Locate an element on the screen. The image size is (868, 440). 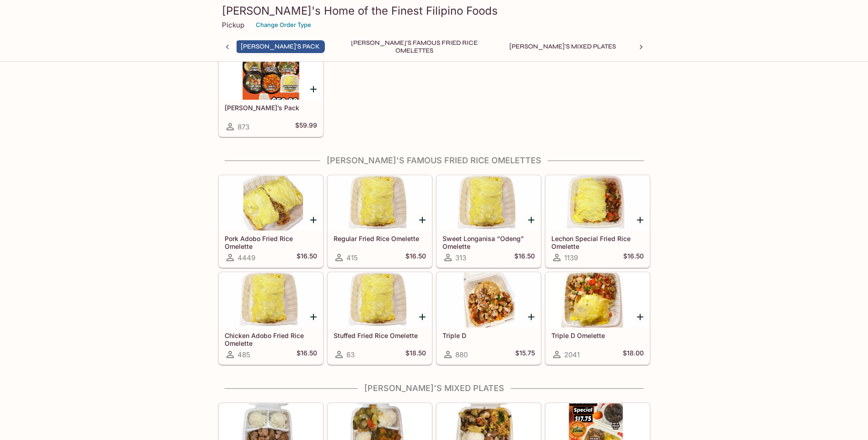
h5: Pork Adobo Fried Rice Omelette is located at coordinates (271, 242).